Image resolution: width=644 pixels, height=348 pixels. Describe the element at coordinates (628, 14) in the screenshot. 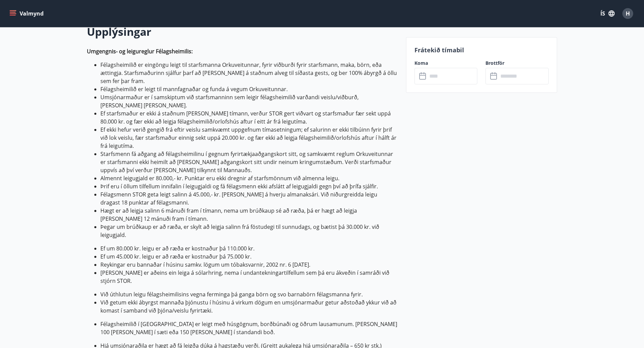

I see `span: H` at that location.